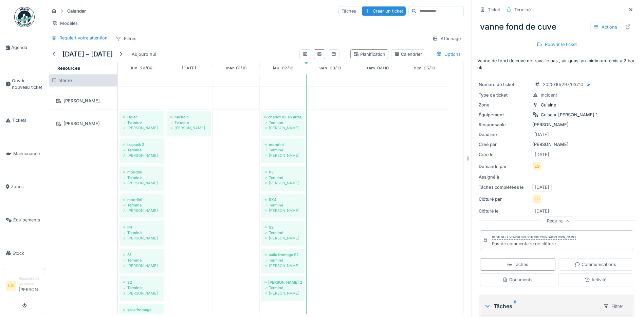 Image resolution: width=644 pixels, height=317 pixels. Describe the element at coordinates (494, 10) in the screenshot. I see `div: Ticket` at that location.